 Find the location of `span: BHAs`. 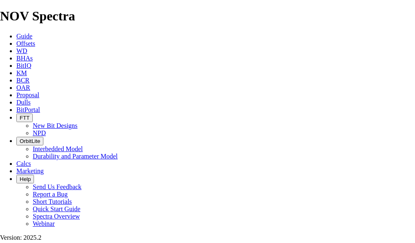

span: BHAs is located at coordinates (25, 58).